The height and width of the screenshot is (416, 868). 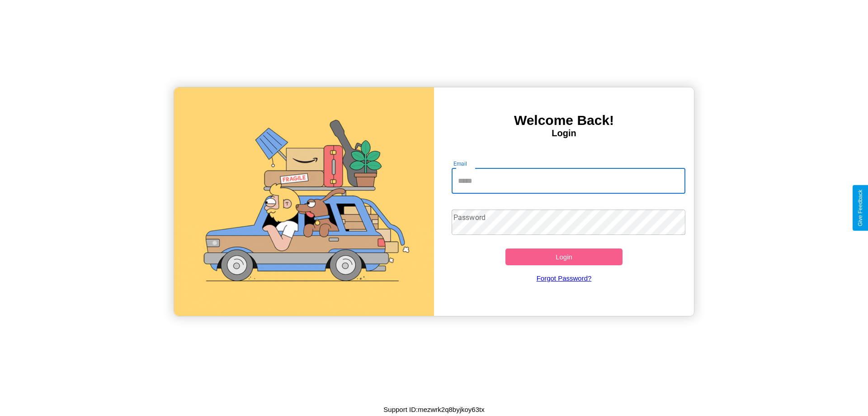 I want to click on h4: Login, so click(x=564, y=133).